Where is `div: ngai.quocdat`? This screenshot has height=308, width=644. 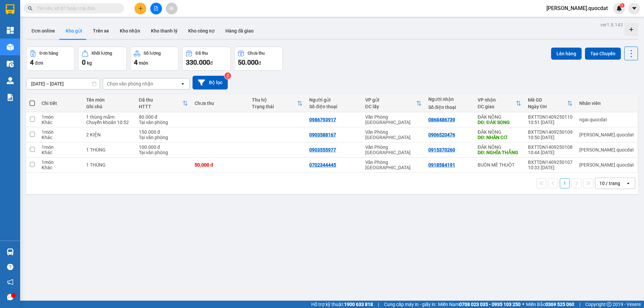
div: ngai.quocdat is located at coordinates (606, 120).